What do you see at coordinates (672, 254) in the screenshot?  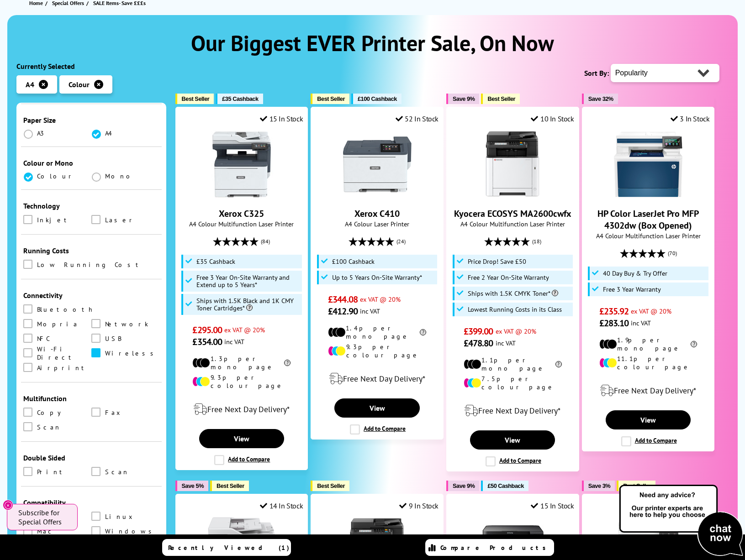 I see `span: (70)` at bounding box center [672, 254].